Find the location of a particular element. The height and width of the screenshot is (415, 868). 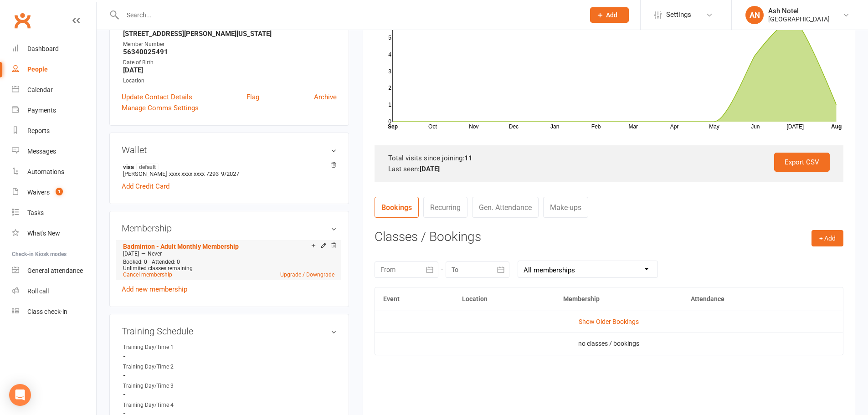

a: Waivers 1 is located at coordinates (54, 192).